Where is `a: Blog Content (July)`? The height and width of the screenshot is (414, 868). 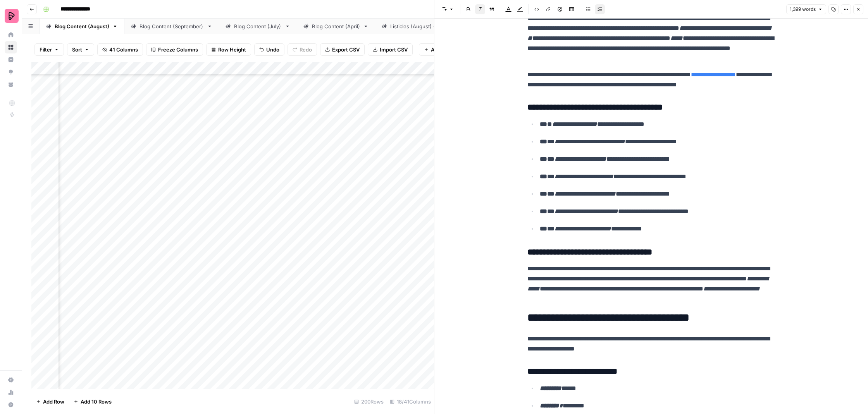 a: Blog Content (July) is located at coordinates (258, 27).